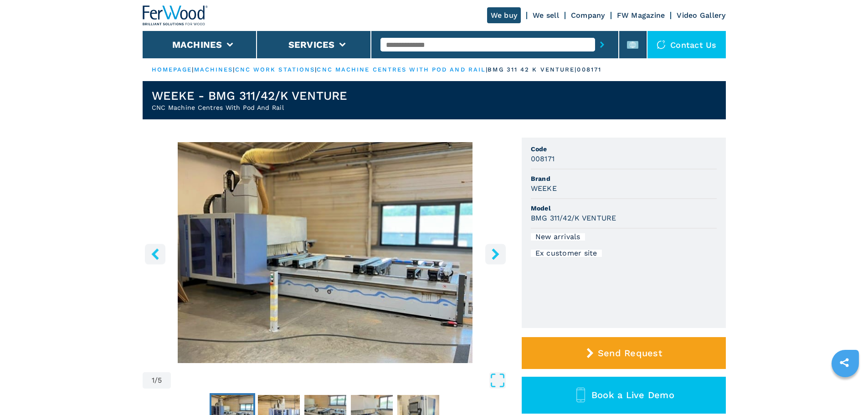 Image resolution: width=868 pixels, height=415 pixels. What do you see at coordinates (630, 353) in the screenshot?
I see `span: Send Request` at bounding box center [630, 353].